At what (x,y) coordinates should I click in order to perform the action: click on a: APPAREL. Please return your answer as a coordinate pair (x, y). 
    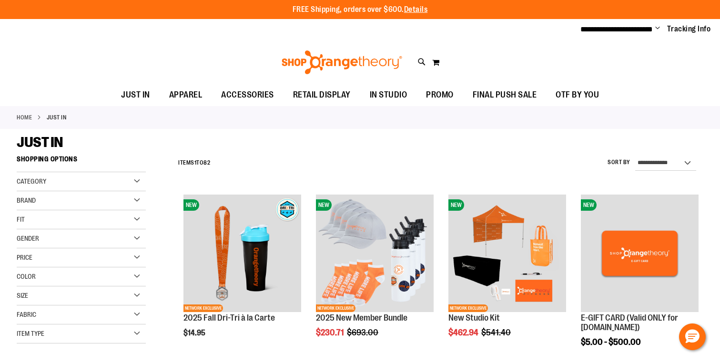
    Looking at the image, I should click on (186, 95).